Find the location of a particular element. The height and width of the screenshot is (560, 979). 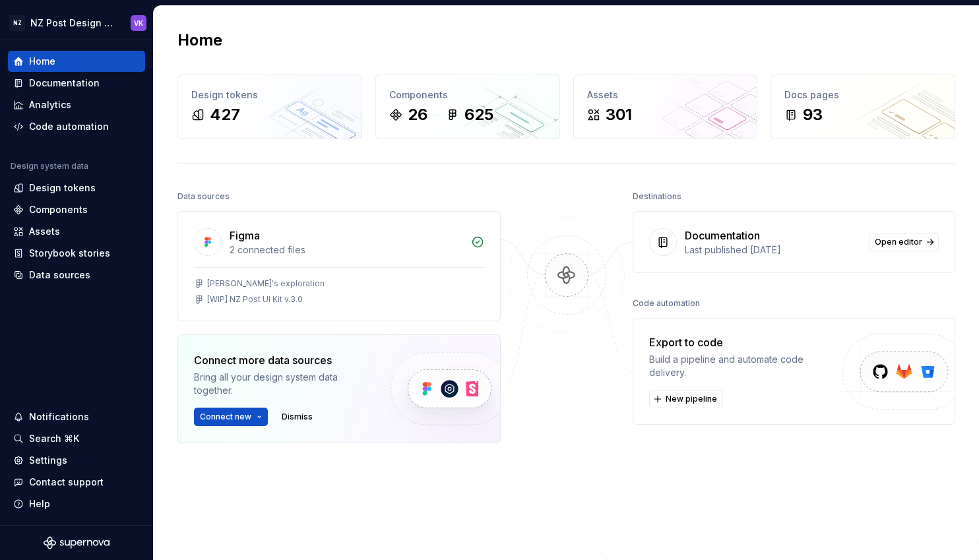

div: Home is located at coordinates (42, 62).